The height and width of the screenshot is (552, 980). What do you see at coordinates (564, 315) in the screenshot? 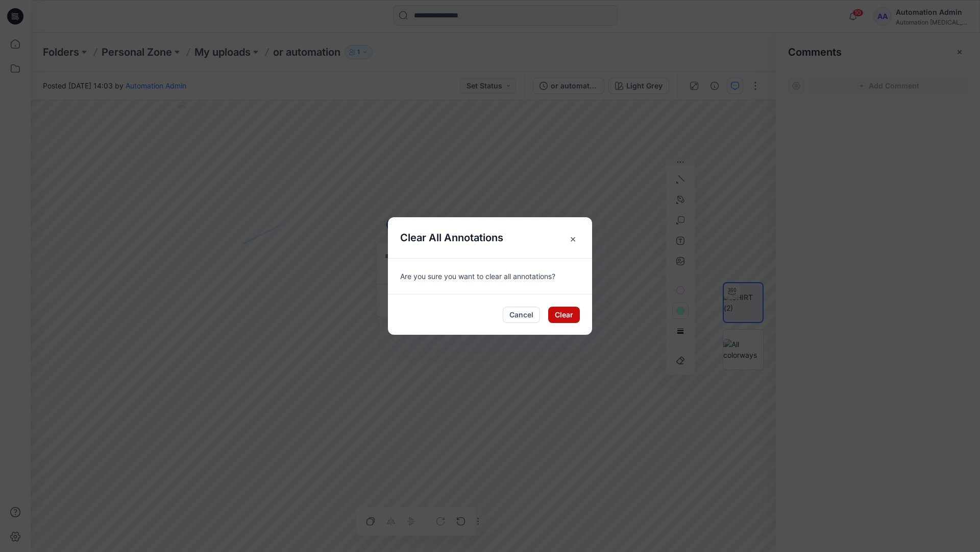
I see `button: Clear` at bounding box center [564, 315].